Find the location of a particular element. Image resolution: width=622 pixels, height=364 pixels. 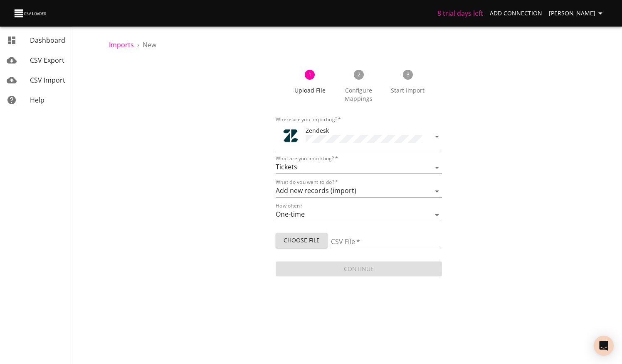

span: CSV Export is located at coordinates (47, 60).